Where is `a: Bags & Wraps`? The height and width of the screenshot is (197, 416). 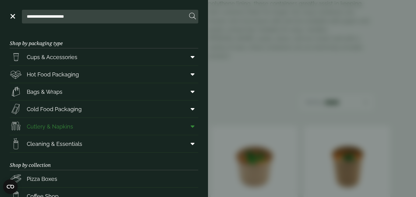 a: Bags & Wraps is located at coordinates (104, 92).